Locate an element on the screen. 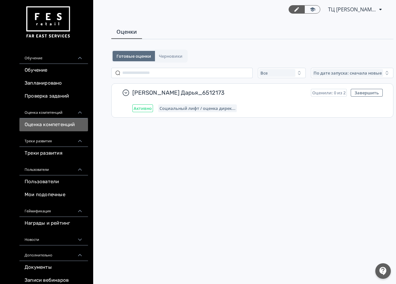 The width and height of the screenshot is (396, 284). span: Активно is located at coordinates (143, 108).